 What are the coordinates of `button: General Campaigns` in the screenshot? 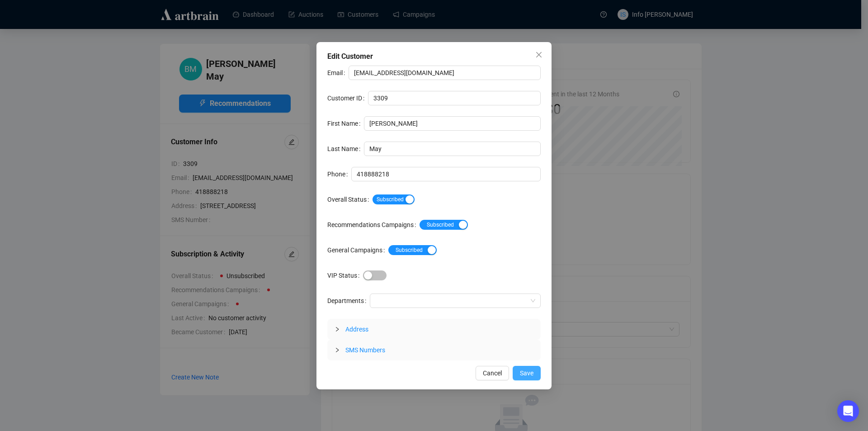 It's located at (412, 250).